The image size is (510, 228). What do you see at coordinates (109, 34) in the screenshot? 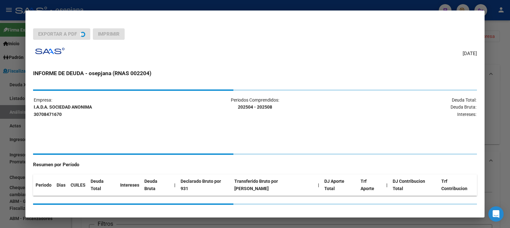
I see `button: Imprimir` at bounding box center [109, 34].